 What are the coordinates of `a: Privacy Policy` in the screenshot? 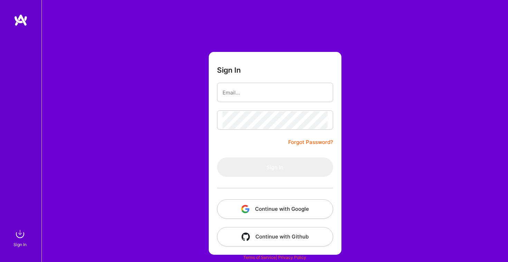 It's located at (292, 257).